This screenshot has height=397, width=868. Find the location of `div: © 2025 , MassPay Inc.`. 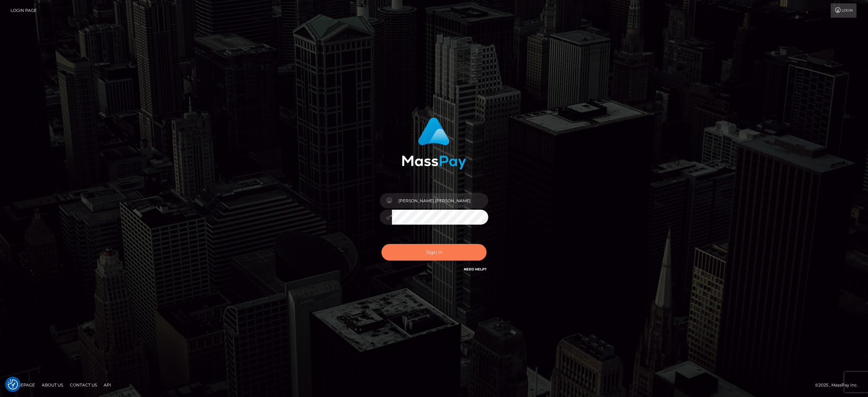

div: © 2025 , MassPay Inc. is located at coordinates (839, 385).